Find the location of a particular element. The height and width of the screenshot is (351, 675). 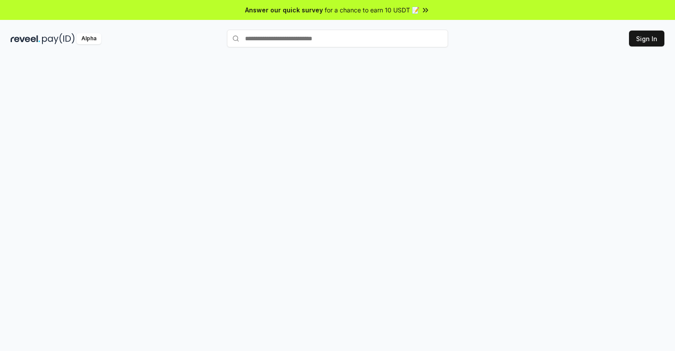

img: reveel_dark is located at coordinates (25, 38).